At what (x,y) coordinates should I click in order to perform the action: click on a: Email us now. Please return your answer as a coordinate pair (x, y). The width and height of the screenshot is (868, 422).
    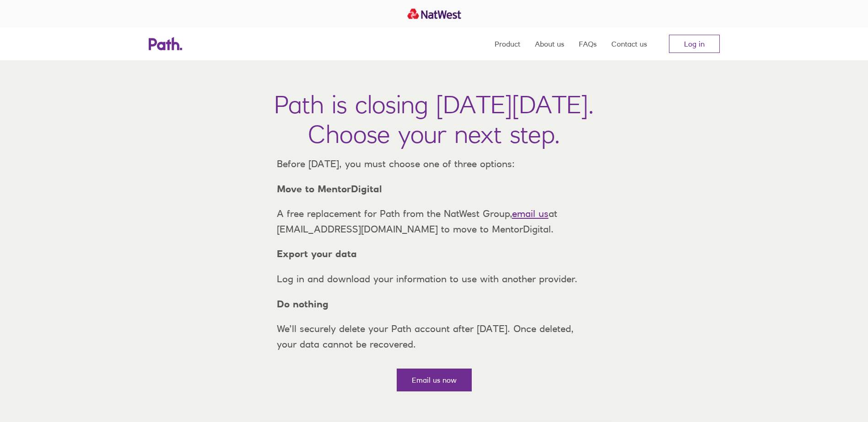
    Looking at the image, I should click on (434, 380).